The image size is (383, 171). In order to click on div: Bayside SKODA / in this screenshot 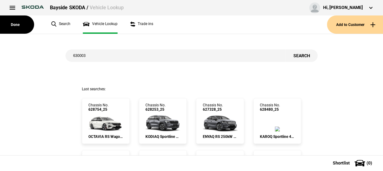, I will do `click(87, 8)`.